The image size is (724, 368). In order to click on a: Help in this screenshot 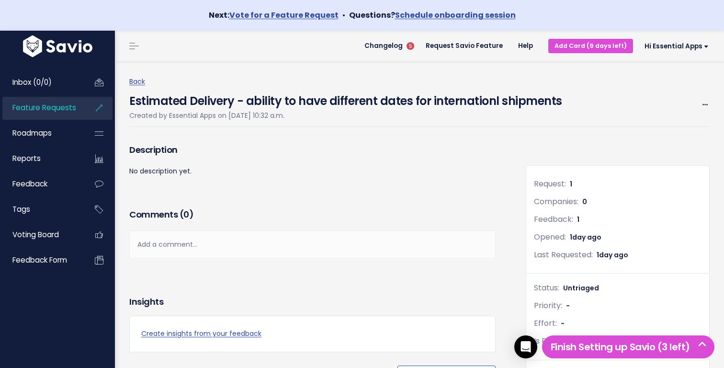, I will do `click(525, 46)`.